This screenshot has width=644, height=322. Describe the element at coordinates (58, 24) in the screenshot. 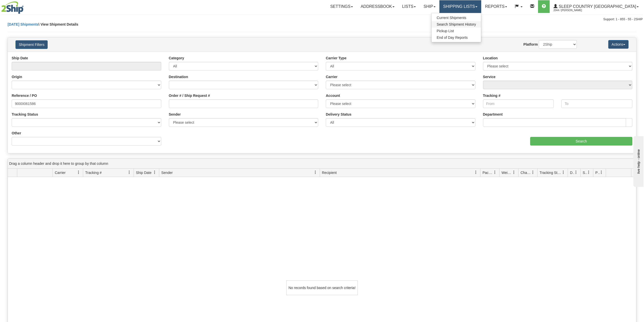

I see `span: \ View Shipment Details` at that location.